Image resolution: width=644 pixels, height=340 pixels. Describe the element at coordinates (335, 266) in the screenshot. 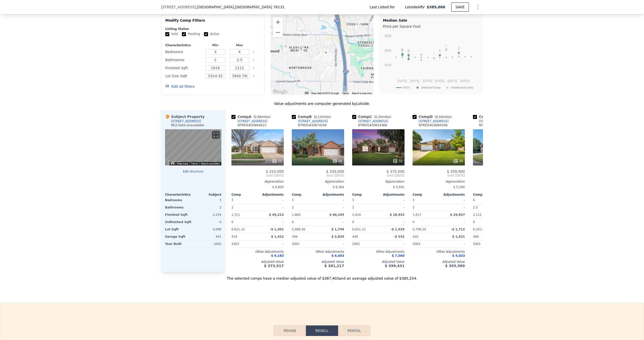

I see `span: $ 381,217` at that location.